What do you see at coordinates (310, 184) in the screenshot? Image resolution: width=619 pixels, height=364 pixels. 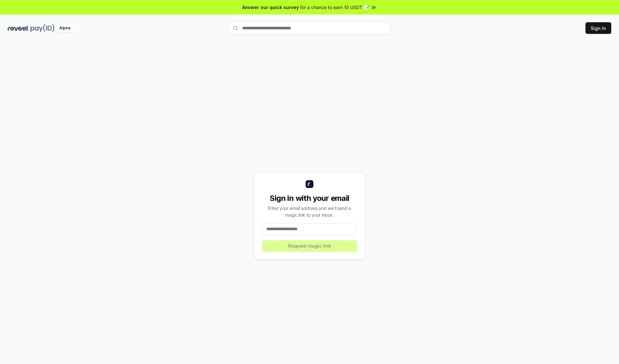 I see `img: logo_small` at bounding box center [310, 184].